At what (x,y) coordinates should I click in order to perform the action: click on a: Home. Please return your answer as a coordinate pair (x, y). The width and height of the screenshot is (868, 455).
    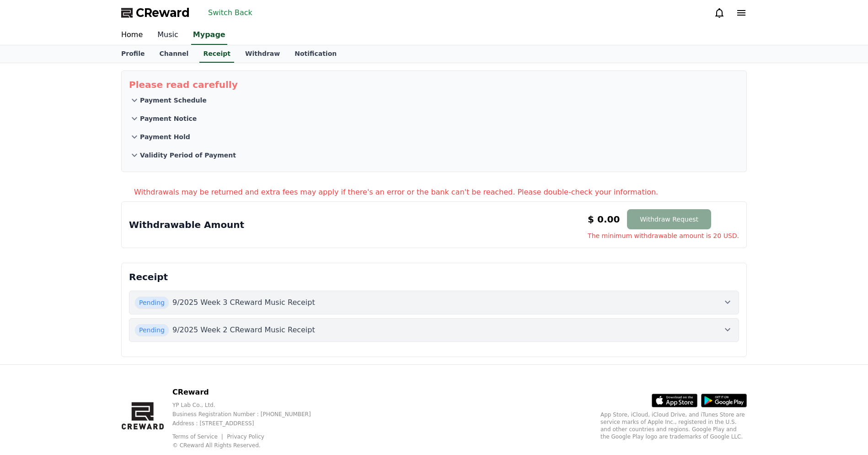
    Looking at the image, I should click on (132, 36).